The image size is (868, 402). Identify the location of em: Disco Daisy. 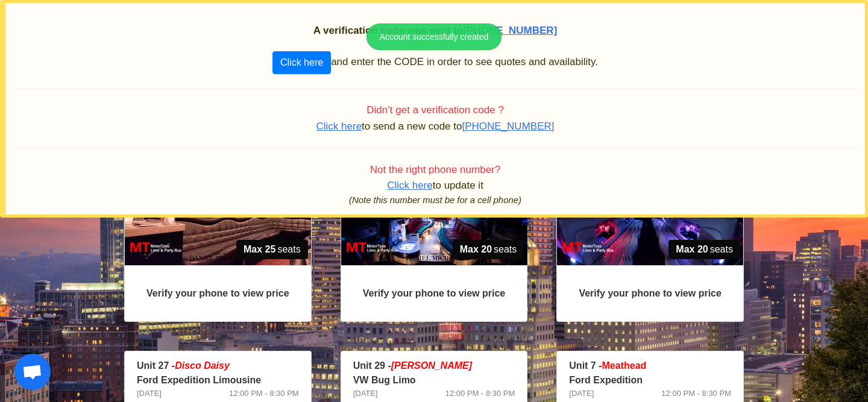
(202, 365).